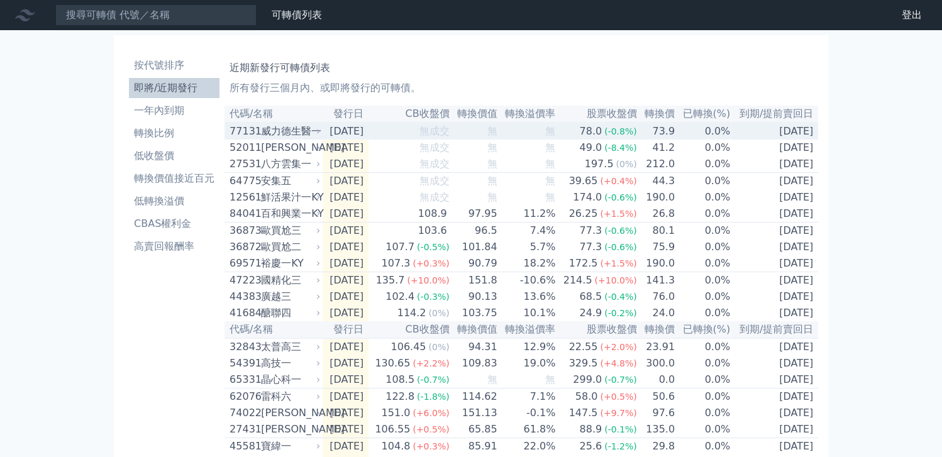 The width and height of the screenshot is (942, 457). I want to click on input: 搜尋可轉債 代號／名稱, so click(156, 15).